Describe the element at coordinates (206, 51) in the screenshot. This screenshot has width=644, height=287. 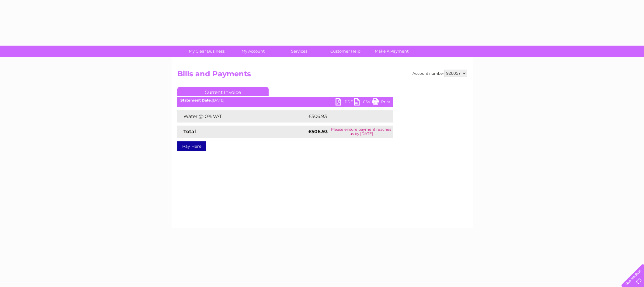
I see `a: My Clear Business` at that location.